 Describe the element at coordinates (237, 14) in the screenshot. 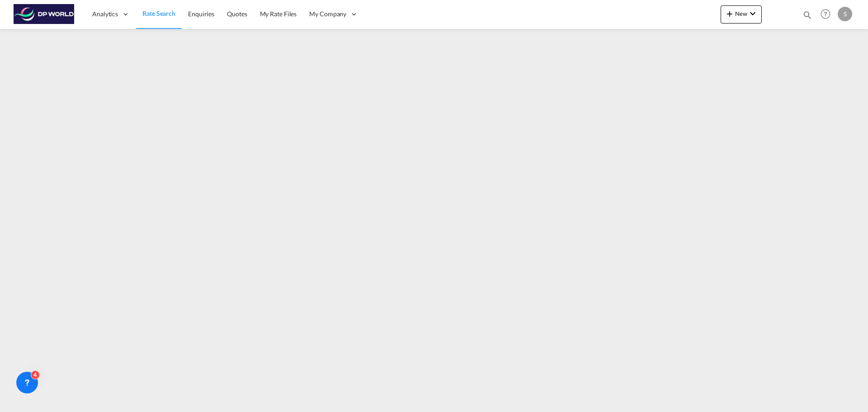

I see `span: Quotes` at that location.